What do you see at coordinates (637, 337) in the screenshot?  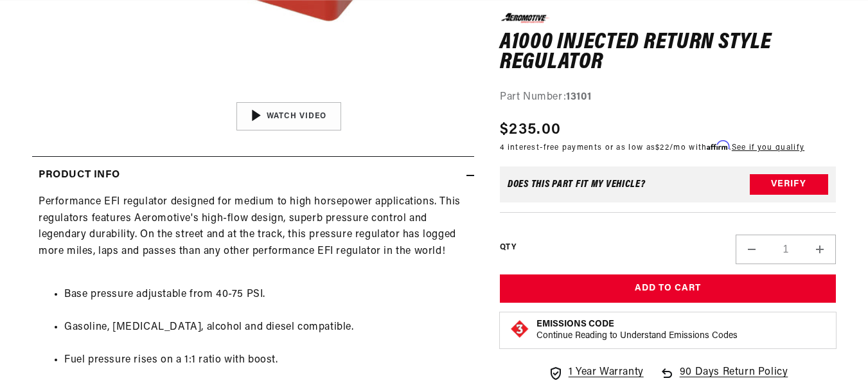 I see `p: Continue Reading to Understand Emissions Codes` at bounding box center [637, 337].